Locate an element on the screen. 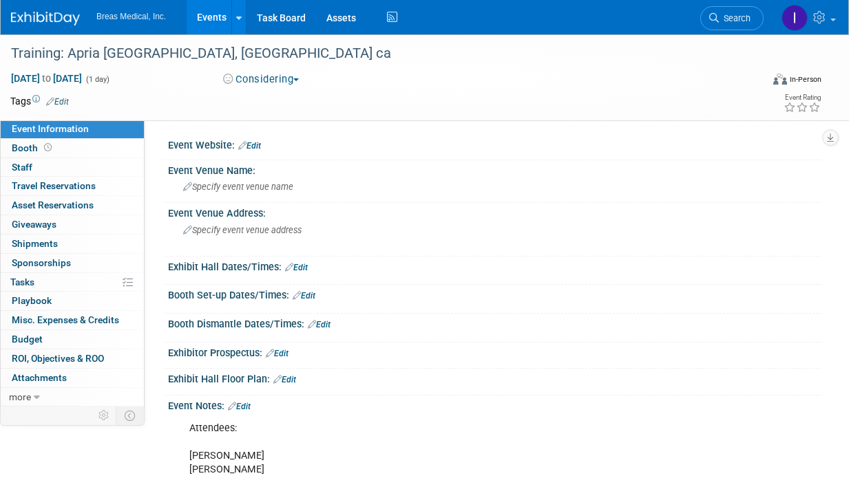 This screenshot has width=849, height=489. a: Staff is located at coordinates (72, 167).